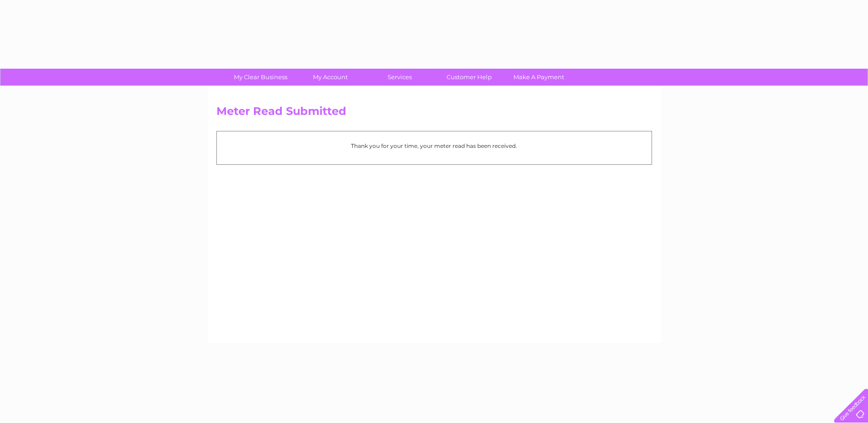 This screenshot has height=423, width=868. Describe the element at coordinates (400, 77) in the screenshot. I see `a: Services` at that location.